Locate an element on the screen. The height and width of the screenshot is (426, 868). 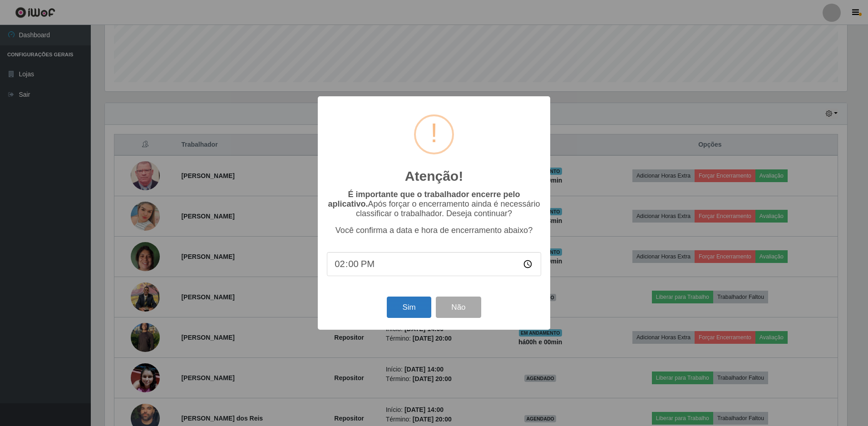
button: Não is located at coordinates (458, 307).